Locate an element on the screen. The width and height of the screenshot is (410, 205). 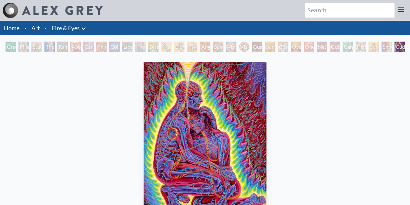
div: Cuddle is located at coordinates (400, 47).